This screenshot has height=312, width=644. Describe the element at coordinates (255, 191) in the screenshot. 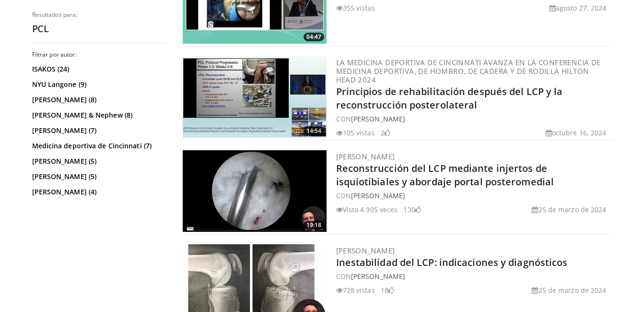

I see `a: 19:18` at that location.